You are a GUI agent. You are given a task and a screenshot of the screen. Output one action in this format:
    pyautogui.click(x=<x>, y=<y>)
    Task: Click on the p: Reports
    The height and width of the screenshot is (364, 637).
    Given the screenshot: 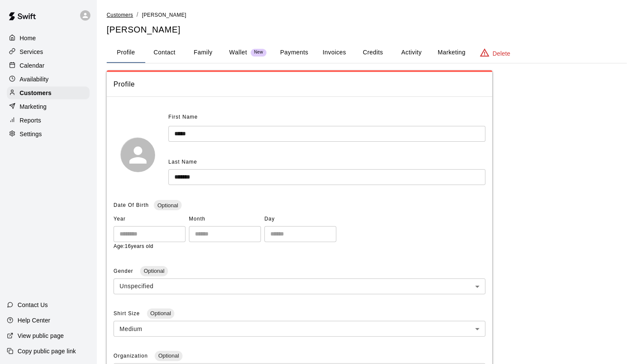 What is the action you would take?
    pyautogui.click(x=30, y=120)
    